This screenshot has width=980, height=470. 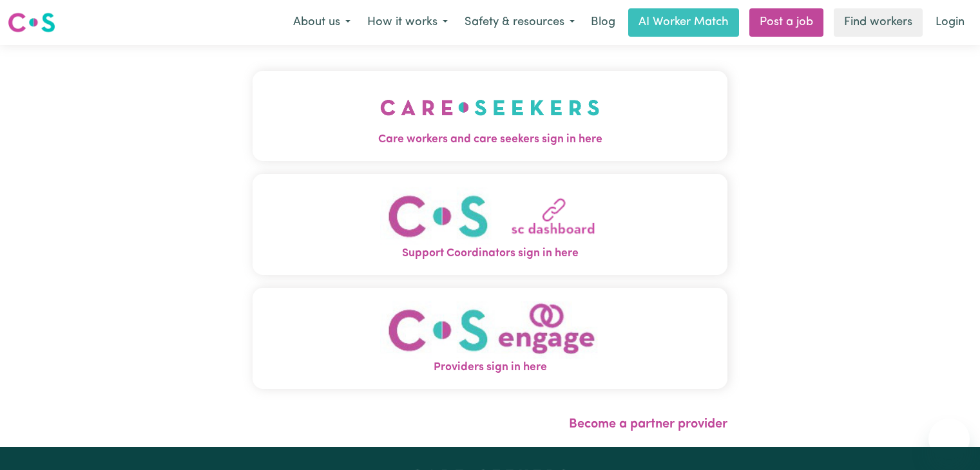 I want to click on button: Providers sign in here, so click(x=490, y=338).